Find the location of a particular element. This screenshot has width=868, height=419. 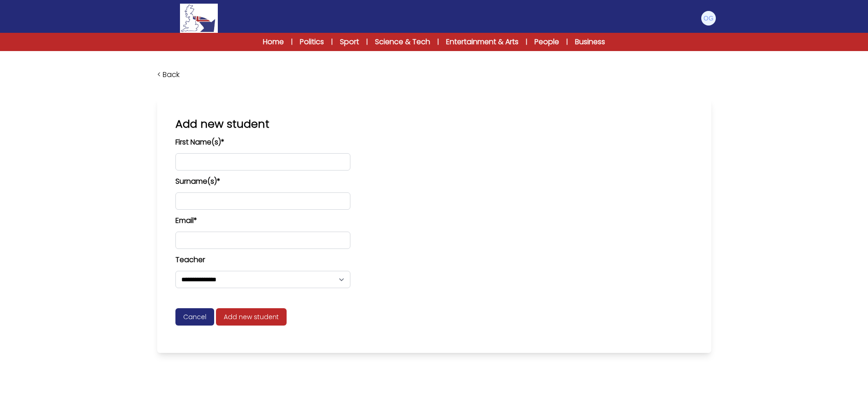

a: Politics is located at coordinates (311, 42).